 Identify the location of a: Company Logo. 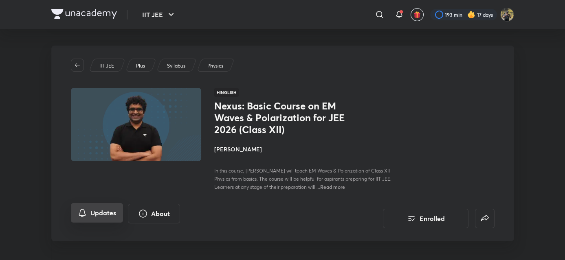
(84, 15).